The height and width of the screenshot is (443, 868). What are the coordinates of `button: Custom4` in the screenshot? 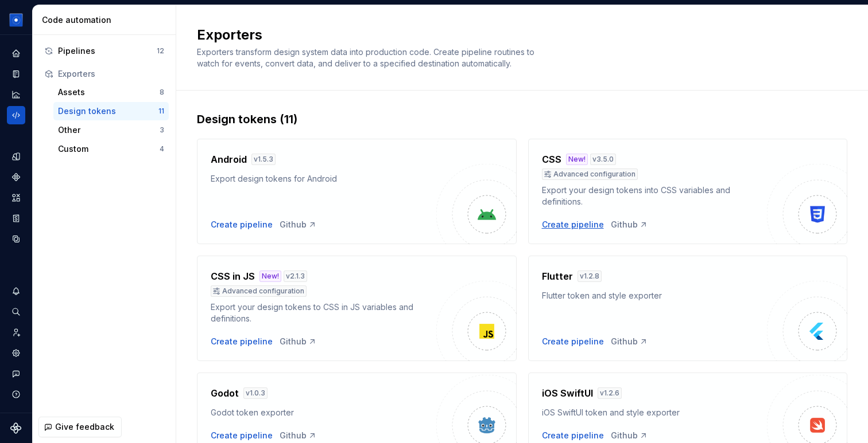 It's located at (111, 149).